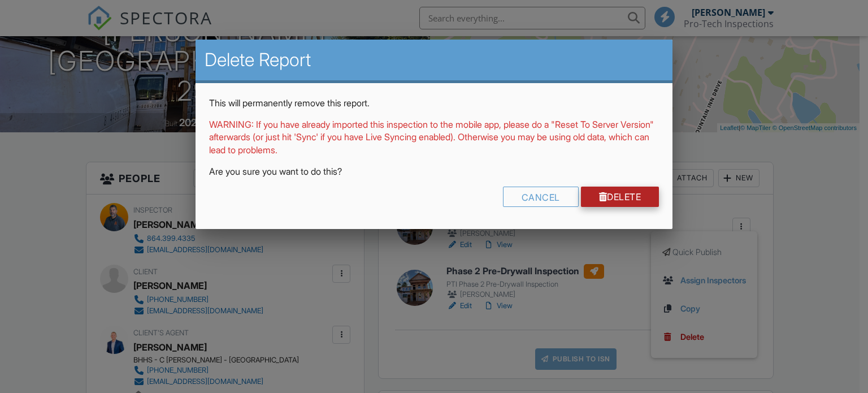 Image resolution: width=868 pixels, height=393 pixels. Describe the element at coordinates (434, 171) in the screenshot. I see `p: Are you sure you want to do this?` at that location.